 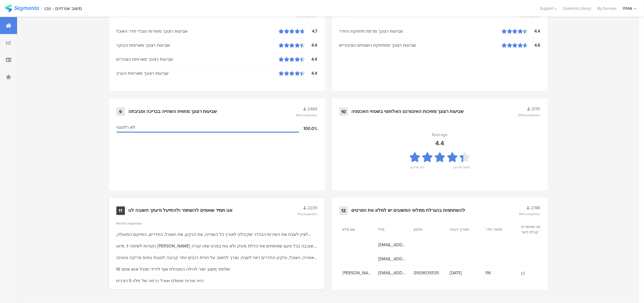 I want to click on div: שביעות רצונך מאיכות האינטרנט האלחוטי בשטחי האכסניה, so click(x=408, y=112).